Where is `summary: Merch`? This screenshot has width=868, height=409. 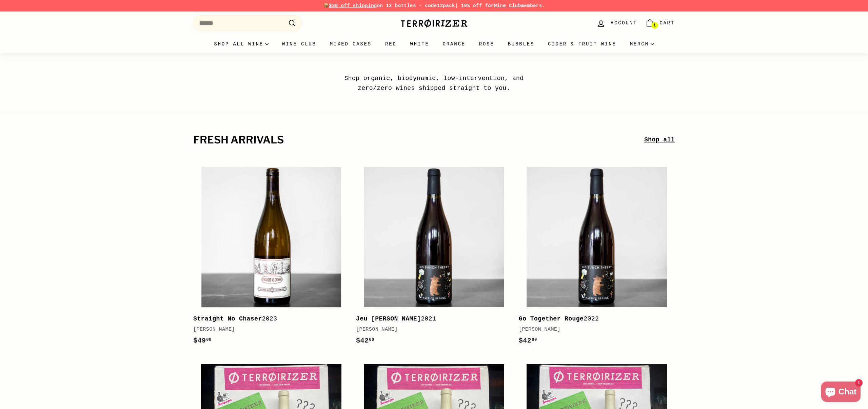
summary: Merch is located at coordinates (642, 44).